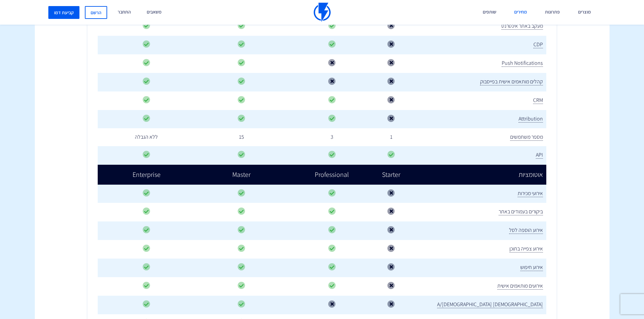  I want to click on td: אוטומציות, so click(476, 175).